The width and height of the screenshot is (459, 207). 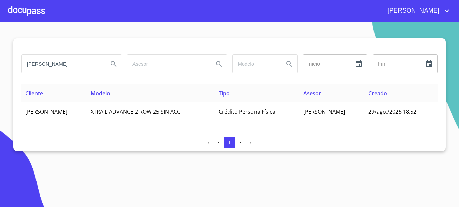 What do you see at coordinates (312, 93) in the screenshot?
I see `span: Asesor` at bounding box center [312, 93].